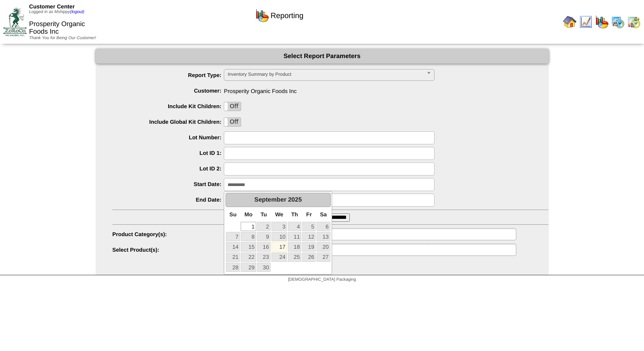 The width and height of the screenshot is (644, 351). I want to click on img: calendarinout.gif, so click(634, 22).